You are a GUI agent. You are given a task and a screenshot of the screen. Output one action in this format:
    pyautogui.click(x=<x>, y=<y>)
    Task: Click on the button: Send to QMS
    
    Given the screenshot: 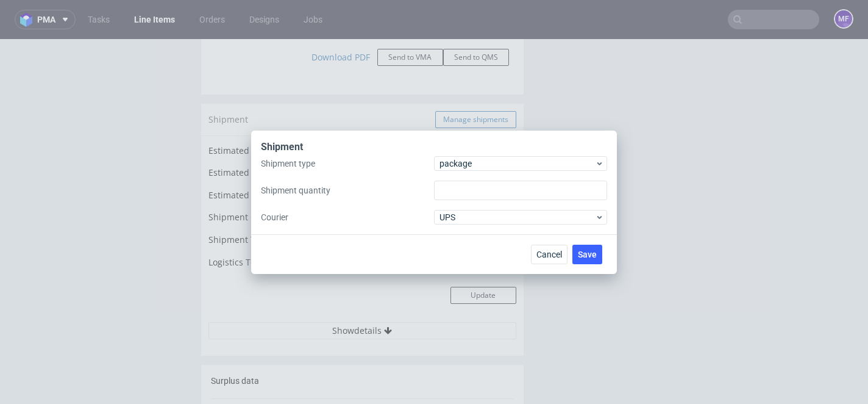 What is the action you would take?
    pyautogui.click(x=476, y=18)
    